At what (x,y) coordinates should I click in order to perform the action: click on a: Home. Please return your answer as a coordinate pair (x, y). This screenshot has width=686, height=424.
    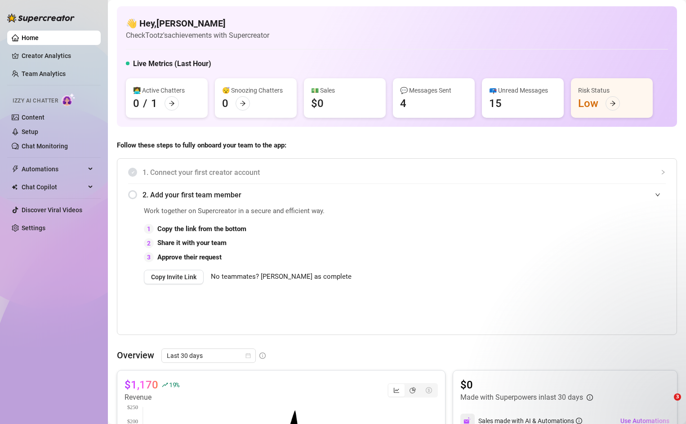
    Looking at the image, I should click on (30, 38).